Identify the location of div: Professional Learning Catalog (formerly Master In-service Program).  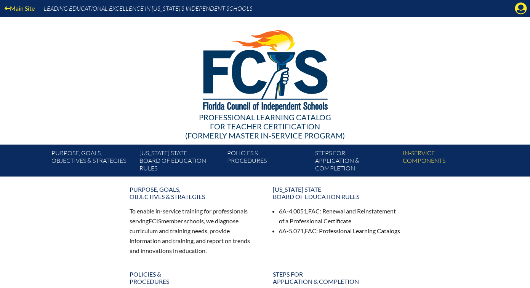
(265, 126).